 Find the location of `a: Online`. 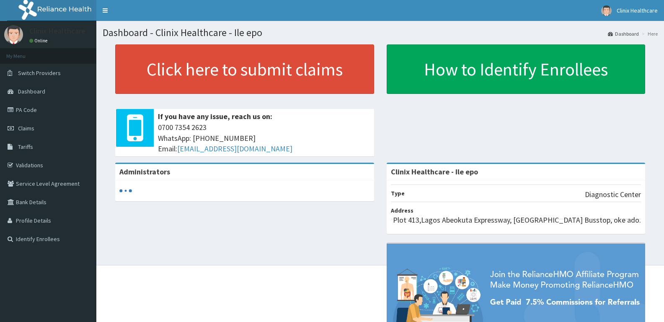

a: Online is located at coordinates (39, 41).